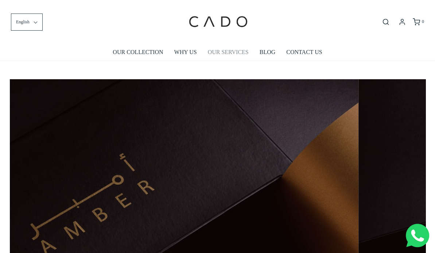  What do you see at coordinates (225, 63) in the screenshot?
I see `span: Number of gifts` at bounding box center [225, 63].